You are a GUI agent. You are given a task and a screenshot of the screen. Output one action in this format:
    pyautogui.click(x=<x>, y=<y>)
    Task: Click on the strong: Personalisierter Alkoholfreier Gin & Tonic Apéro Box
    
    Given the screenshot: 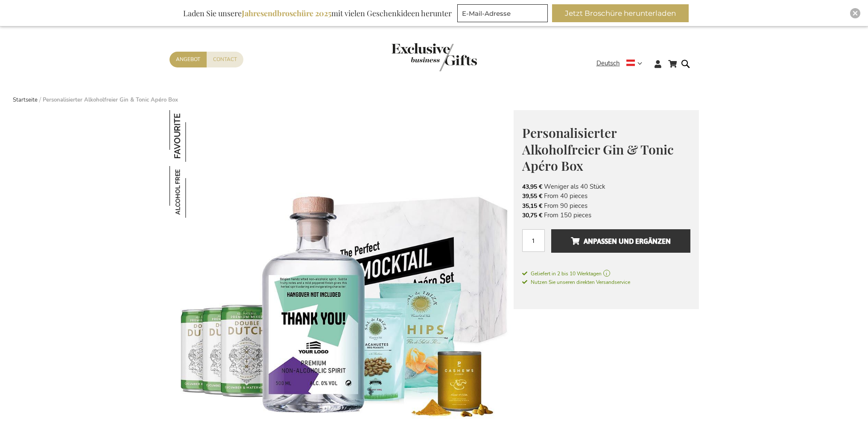 What is the action you would take?
    pyautogui.click(x=110, y=100)
    